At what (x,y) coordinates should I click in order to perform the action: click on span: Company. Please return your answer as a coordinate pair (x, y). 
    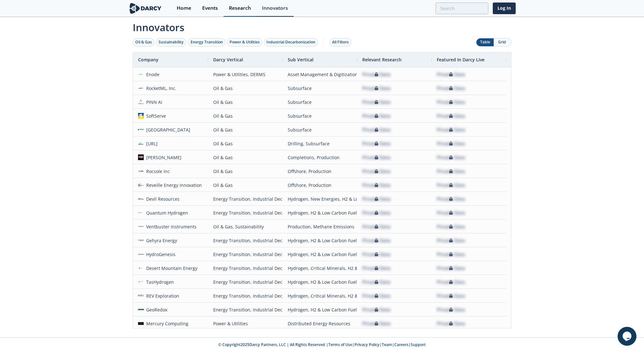
    Looking at the image, I should click on (148, 60).